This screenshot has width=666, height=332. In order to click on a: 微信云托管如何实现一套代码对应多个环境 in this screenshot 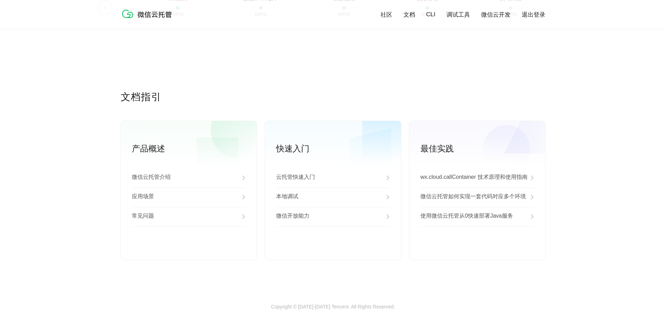, I will do `click(477, 197)`.